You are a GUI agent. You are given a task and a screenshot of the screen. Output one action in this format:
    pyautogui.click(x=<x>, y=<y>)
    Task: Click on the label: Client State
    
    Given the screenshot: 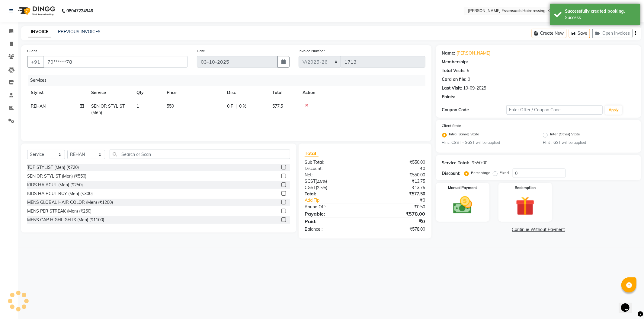 What is the action you would take?
    pyautogui.click(x=452, y=126)
    